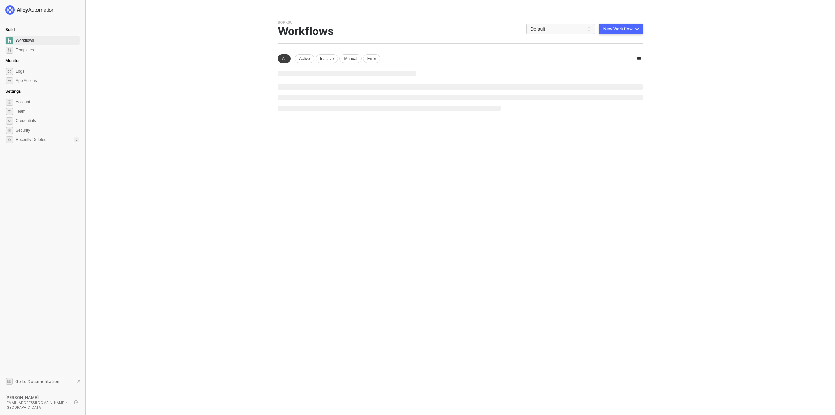 This screenshot has width=835, height=415. What do you see at coordinates (47, 102) in the screenshot?
I see `span: Account` at bounding box center [47, 102].